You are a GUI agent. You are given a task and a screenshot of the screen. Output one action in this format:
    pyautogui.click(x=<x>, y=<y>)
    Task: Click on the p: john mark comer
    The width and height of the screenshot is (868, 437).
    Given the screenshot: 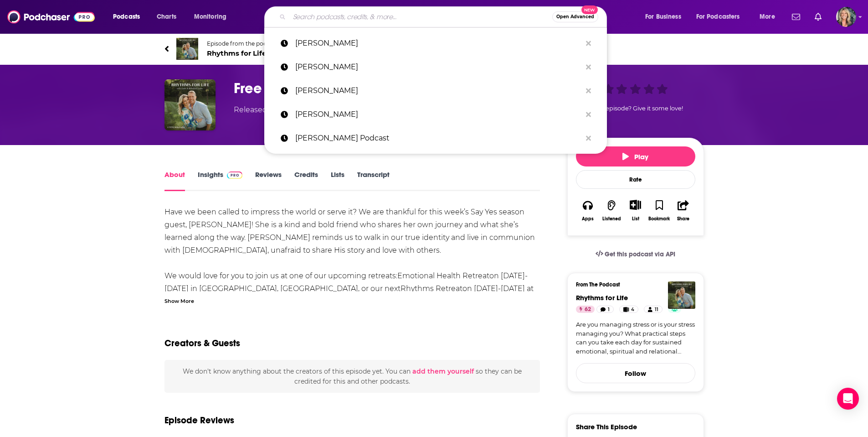 What is the action you would take?
    pyautogui.click(x=438, y=90)
    